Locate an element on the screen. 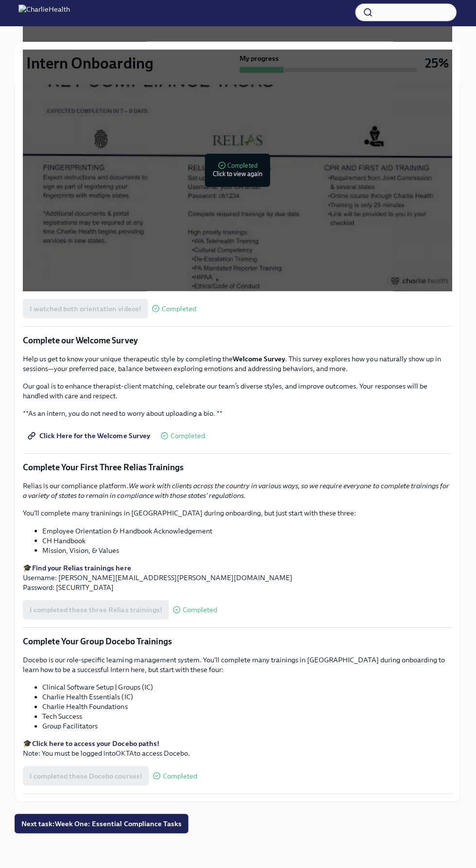 The height and width of the screenshot is (868, 476). h3: 25% is located at coordinates (437, 64).